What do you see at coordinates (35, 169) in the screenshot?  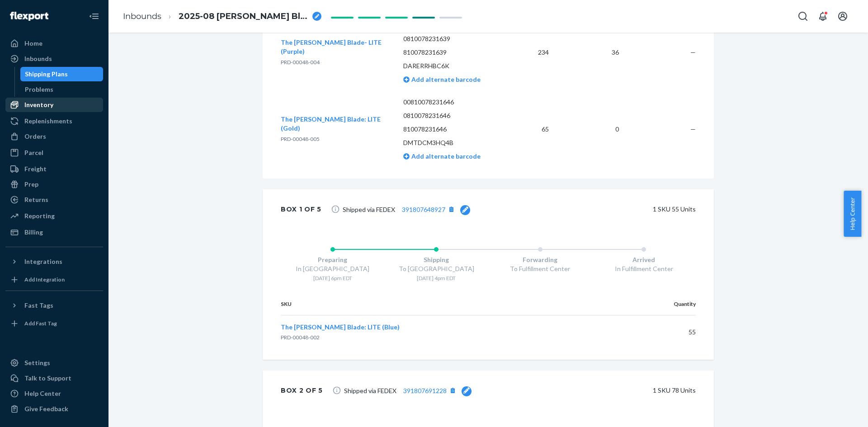 I see `div: Freight` at bounding box center [35, 169].